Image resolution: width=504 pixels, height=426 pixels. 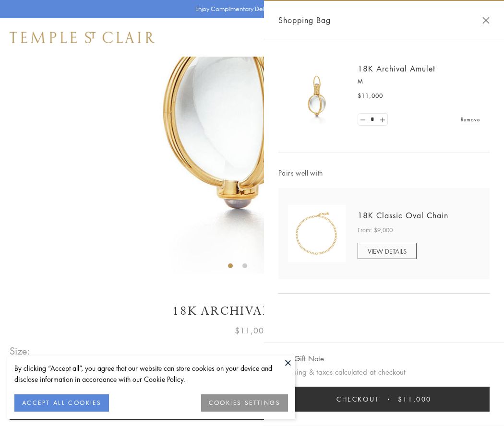 I want to click on button: COOKIES SETTINGS, so click(x=244, y=403).